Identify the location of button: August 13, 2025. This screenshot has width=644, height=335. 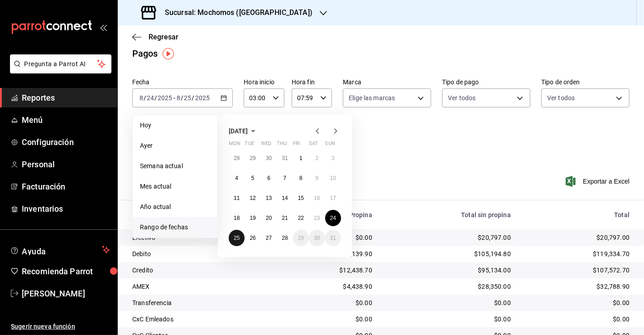
(268, 198).